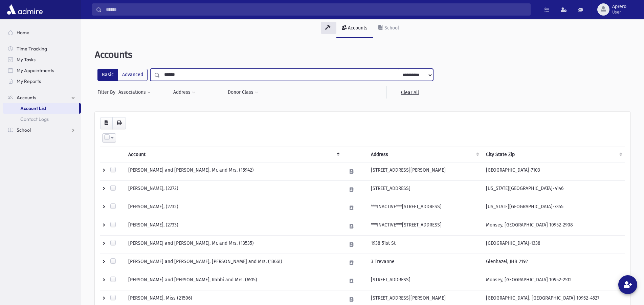 The height and width of the screenshot is (305, 644). Describe the element at coordinates (410, 93) in the screenshot. I see `a: Clear All` at that location.